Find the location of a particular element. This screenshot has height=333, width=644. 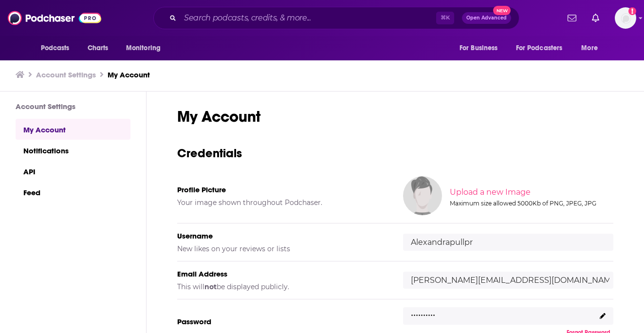

a: Charts is located at coordinates (98, 48).